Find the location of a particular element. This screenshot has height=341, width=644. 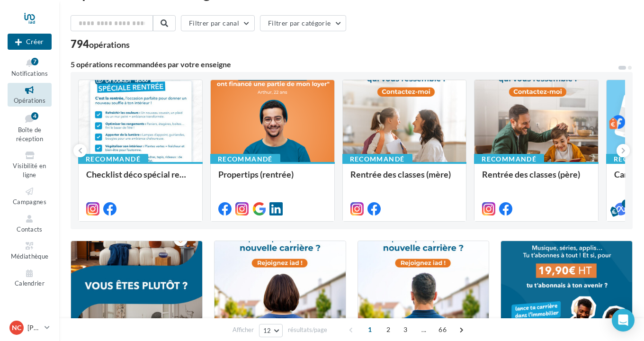

div: Checklist déco spécial rentrée is located at coordinates (140, 179).